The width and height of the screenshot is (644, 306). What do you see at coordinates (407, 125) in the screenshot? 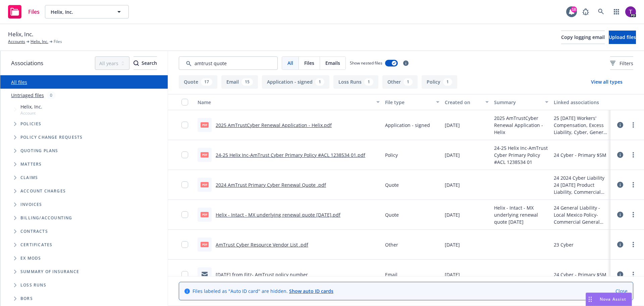
I see `span: Application - signed` at bounding box center [407, 125].